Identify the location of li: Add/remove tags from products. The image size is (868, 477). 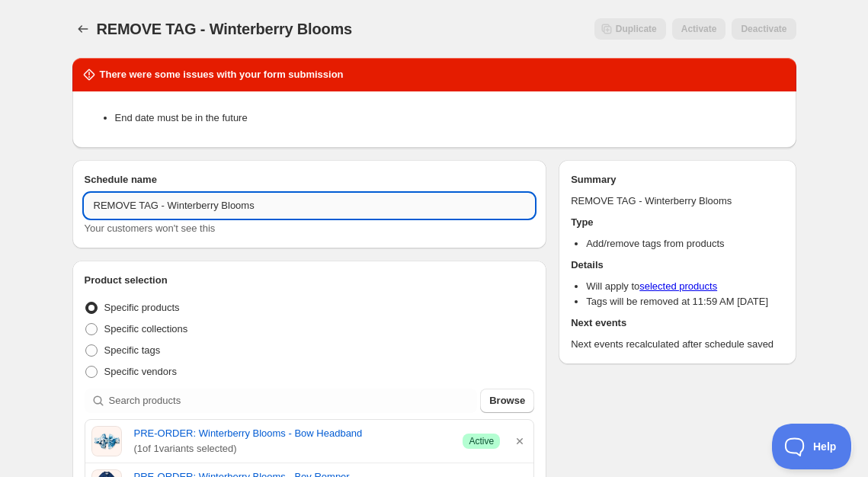
(684, 244).